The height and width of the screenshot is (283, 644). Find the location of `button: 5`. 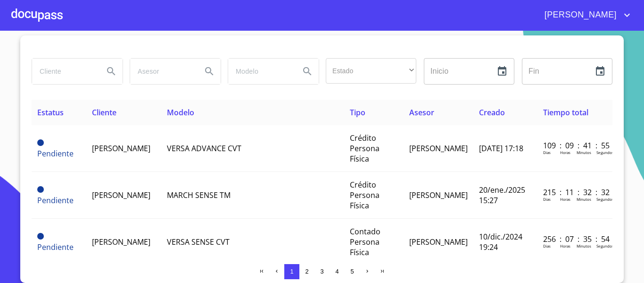

button: 5 is located at coordinates (352, 272).